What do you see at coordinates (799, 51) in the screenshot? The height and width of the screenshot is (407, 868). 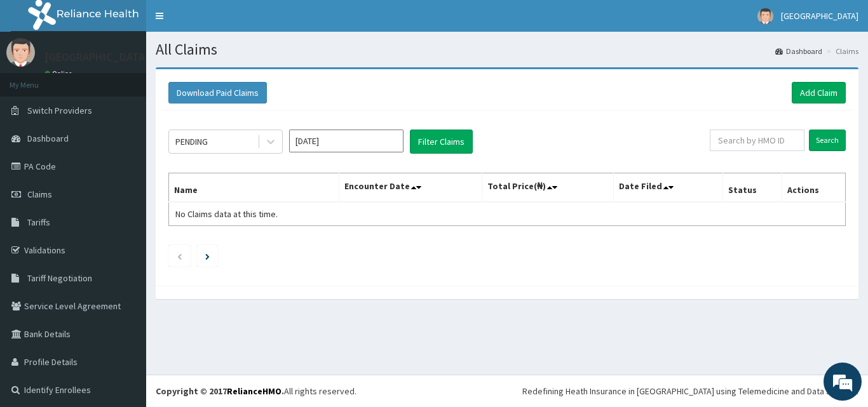 I see `a: Dashboard` at bounding box center [799, 51].